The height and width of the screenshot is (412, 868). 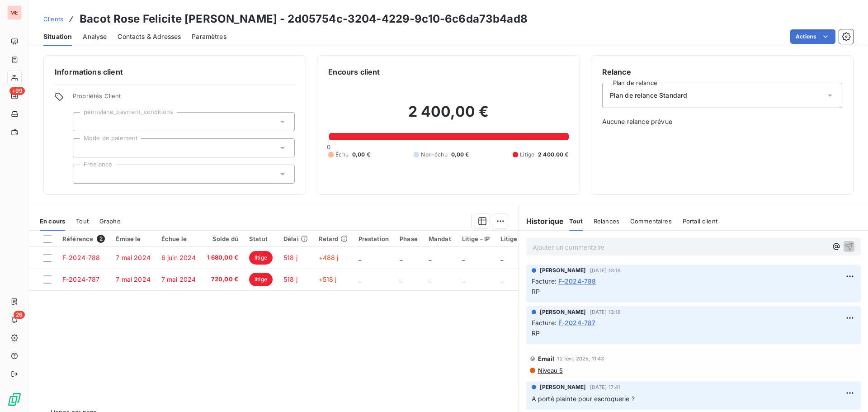 What do you see at coordinates (329, 147) in the screenshot?
I see `span: 0` at bounding box center [329, 147].